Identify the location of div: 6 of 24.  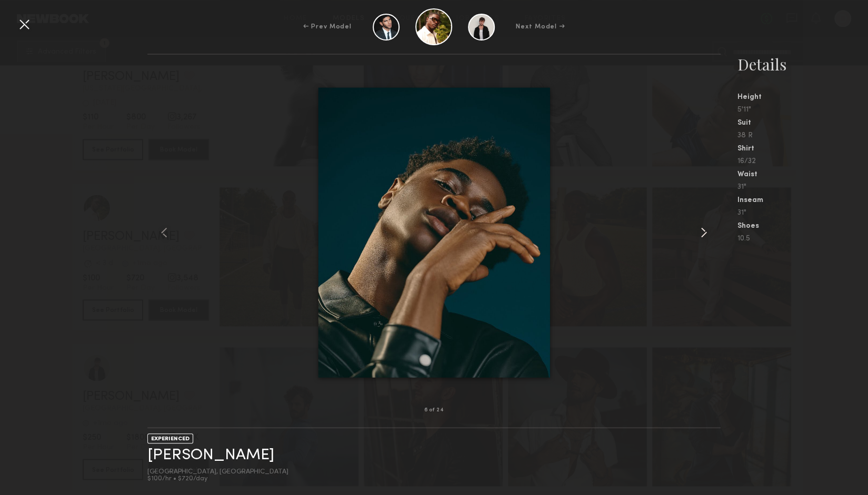
(434, 410).